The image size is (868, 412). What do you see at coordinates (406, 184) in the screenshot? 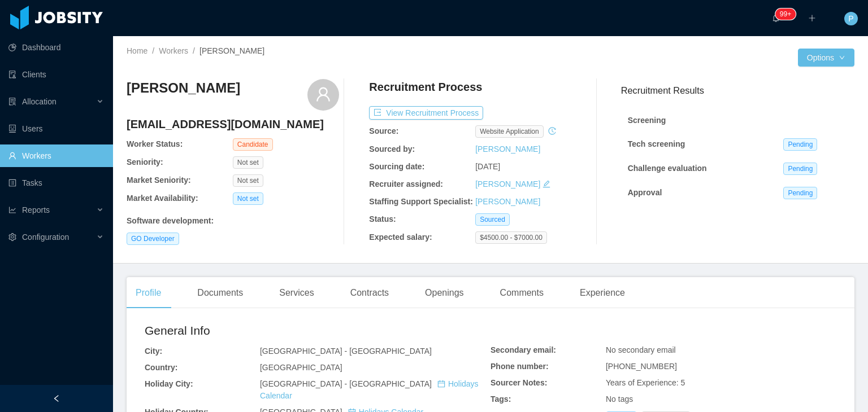
I see `b: Recruiter assigned:` at bounding box center [406, 184].